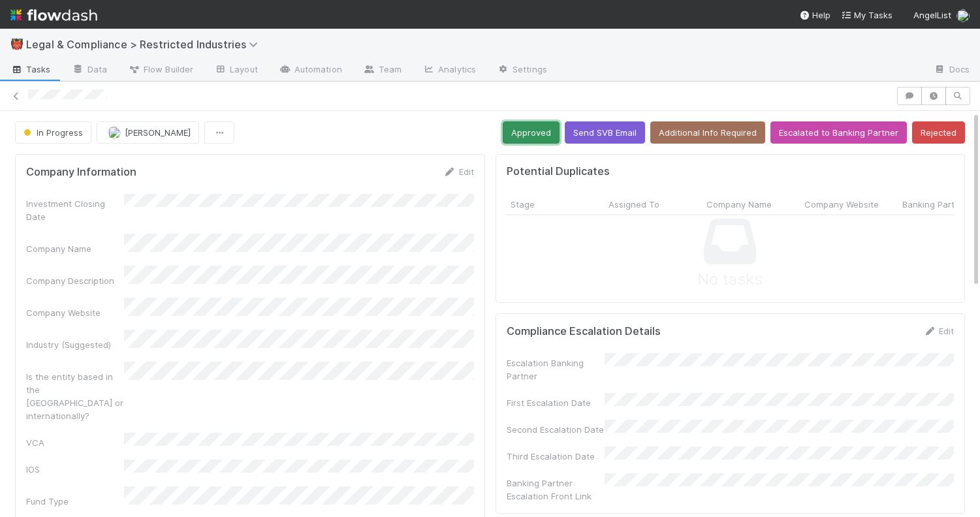  Describe the element at coordinates (730, 280) in the screenshot. I see `span: No tasks` at that location.